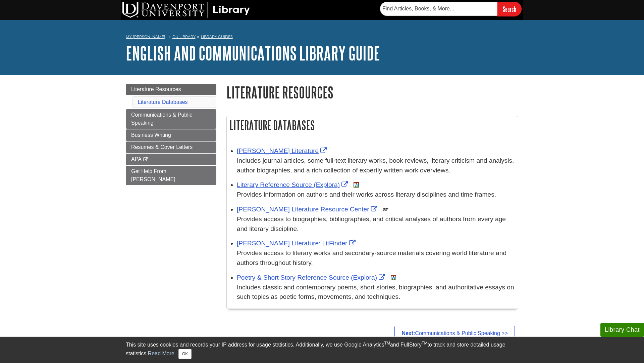  Describe the element at coordinates (455, 333) in the screenshot. I see `a: Next:Communications & Public Speaking >>` at that location.